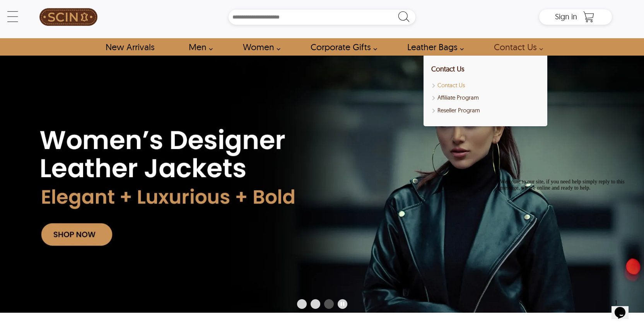 The height and width of the screenshot is (327, 644). Describe the element at coordinates (259, 47) in the screenshot. I see `a: Shop Women Leather Jackets` at that location.